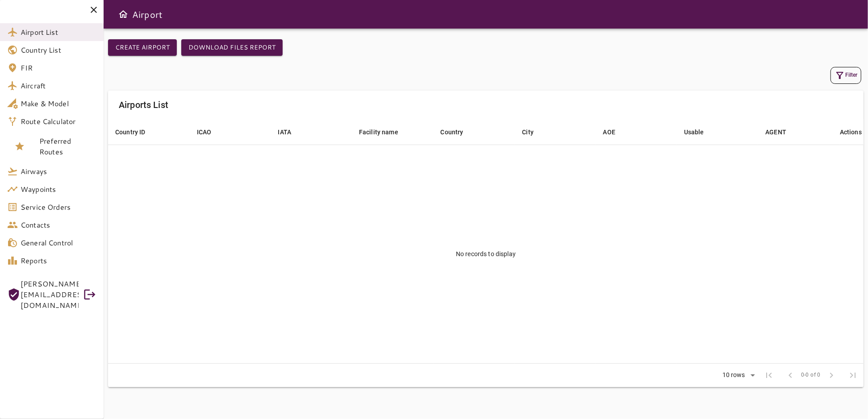 This screenshot has height=419, width=868. What do you see at coordinates (204, 132) in the screenshot?
I see `div: ICAO` at bounding box center [204, 132].